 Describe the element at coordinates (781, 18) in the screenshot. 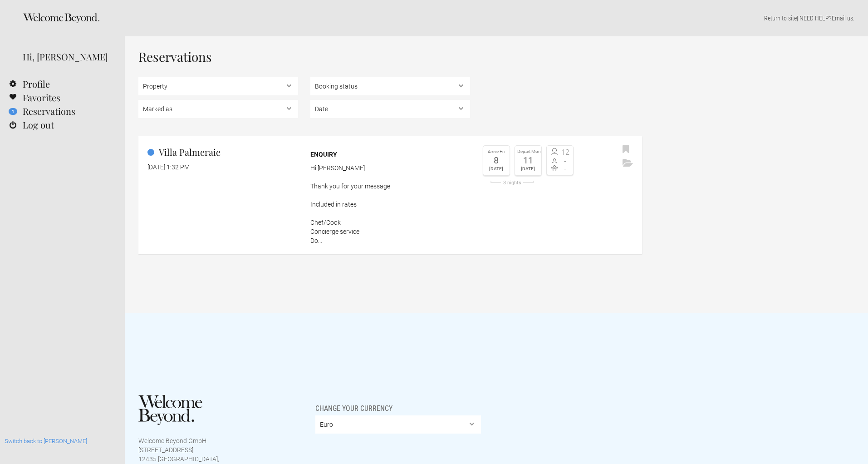

I see `a: Return to site` at that location.